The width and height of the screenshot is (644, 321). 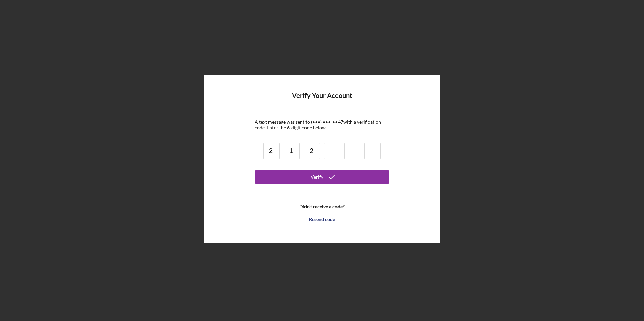 I want to click on button: Verify, so click(x=322, y=177).